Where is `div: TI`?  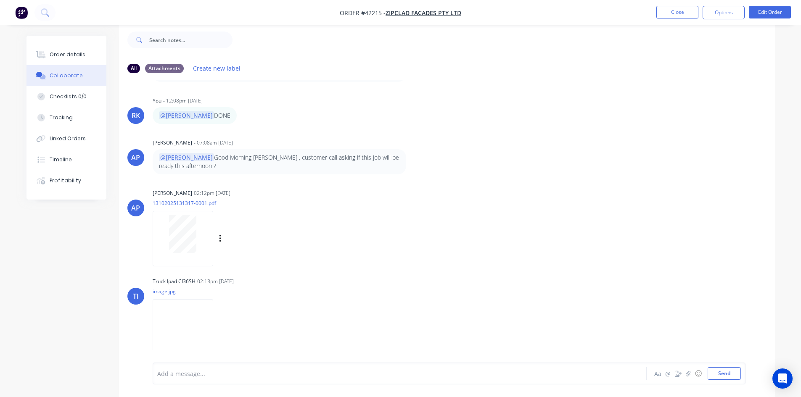
div: TI is located at coordinates (136, 296).